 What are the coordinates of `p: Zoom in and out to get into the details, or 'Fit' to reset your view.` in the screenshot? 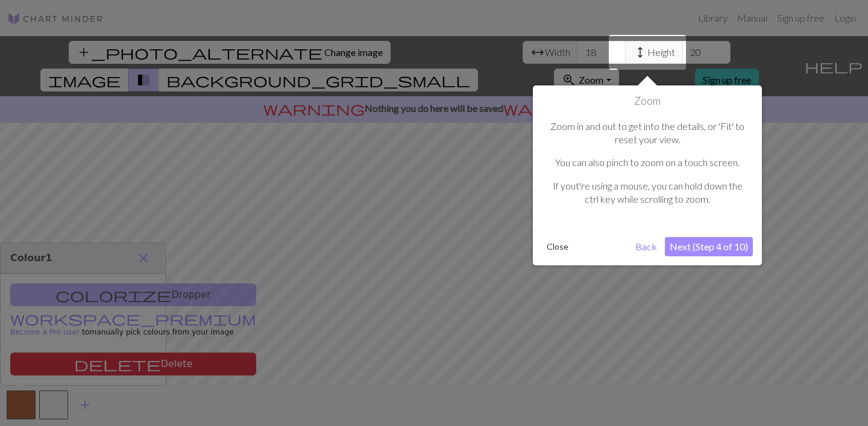 It's located at (647, 133).